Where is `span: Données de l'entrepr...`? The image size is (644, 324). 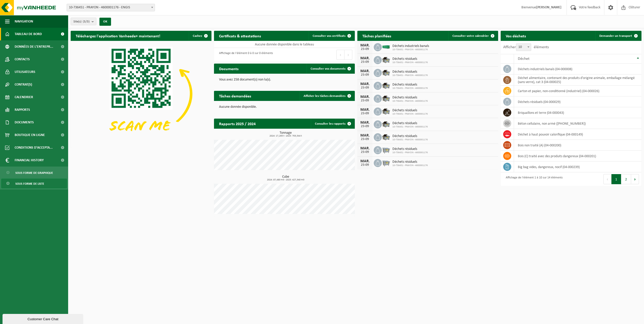 span: Données de l'entrepr... is located at coordinates (34, 47).